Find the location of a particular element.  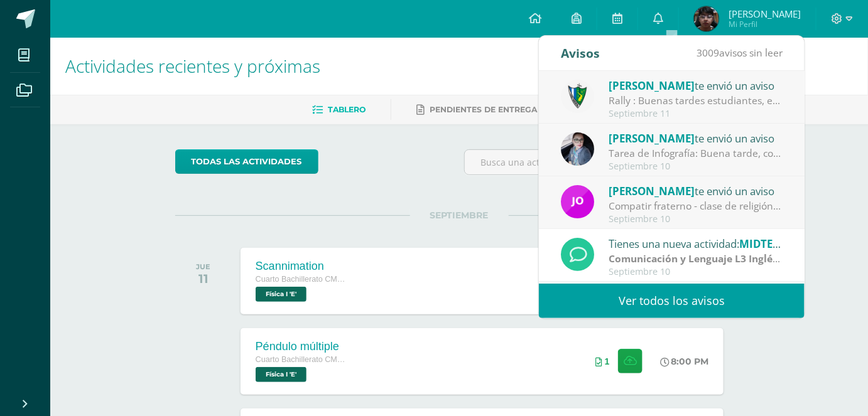

span: MIDTERM is located at coordinates (764, 244).